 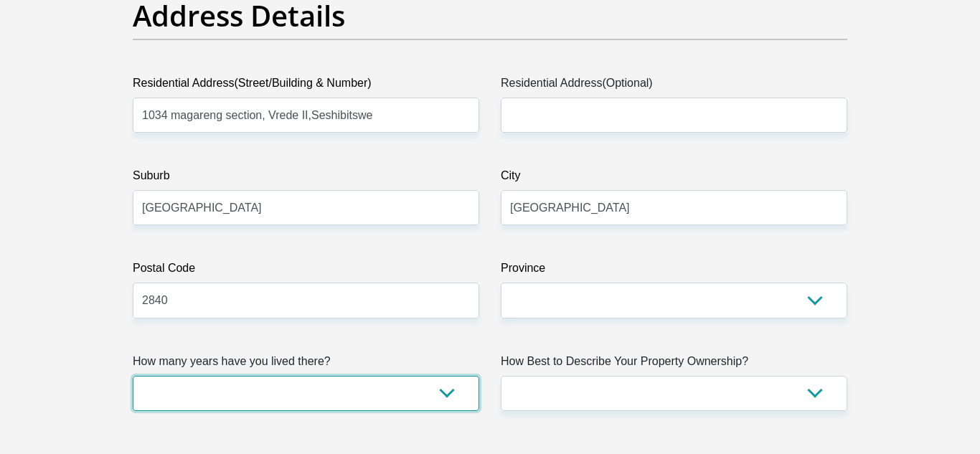 I want to click on label: Residential Address(Street/Building & Number), so click(x=305, y=86).